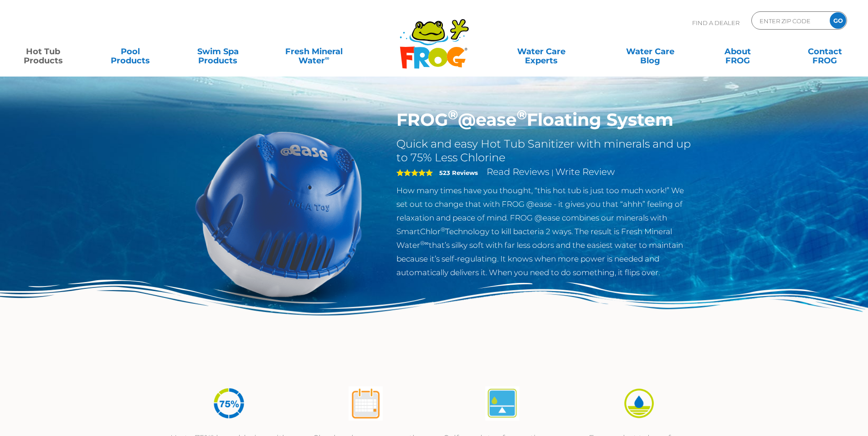 Image resolution: width=868 pixels, height=436 pixels. What do you see at coordinates (43, 51) in the screenshot?
I see `a: Hot TubProducts` at bounding box center [43, 51].